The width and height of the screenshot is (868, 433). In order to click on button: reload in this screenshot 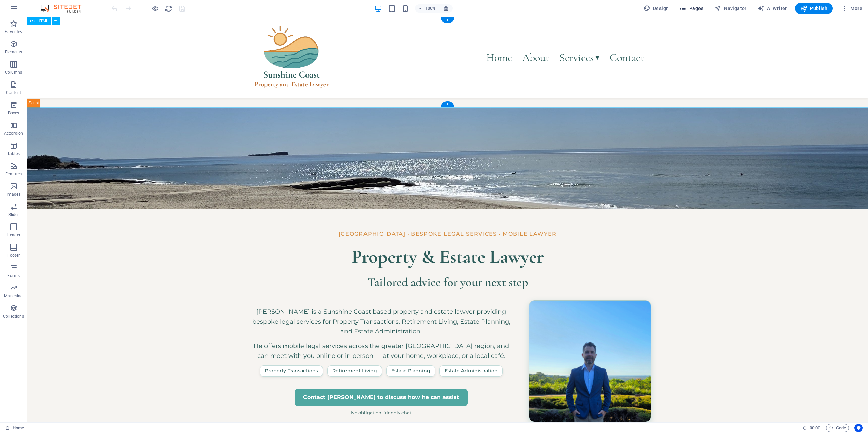, I will do `click(168, 9)`.